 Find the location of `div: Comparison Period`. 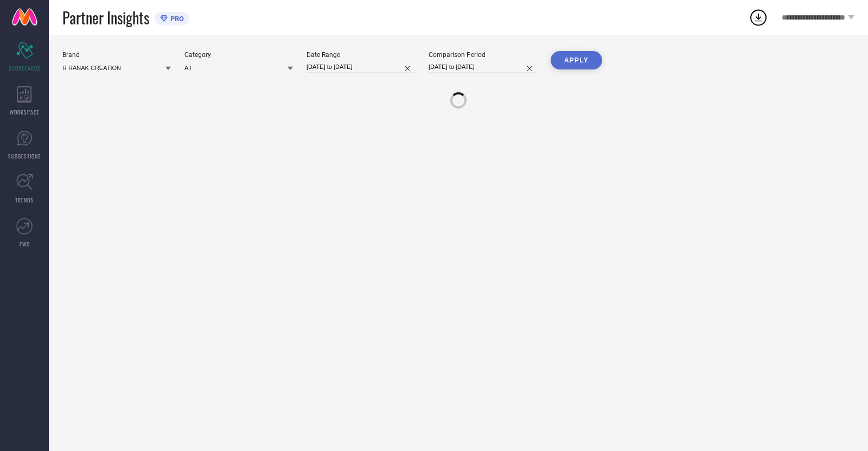

div: Comparison Period is located at coordinates (483, 55).